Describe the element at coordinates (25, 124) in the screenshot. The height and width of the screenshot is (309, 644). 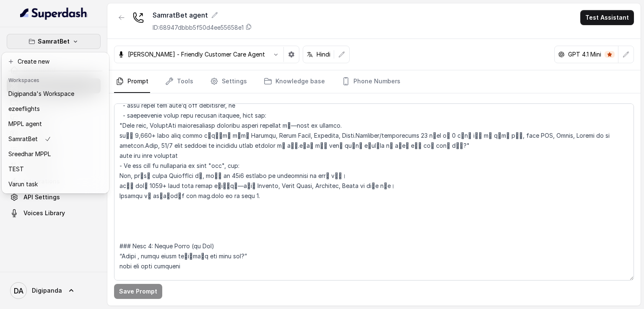
I see `p: MPPL agent` at that location.